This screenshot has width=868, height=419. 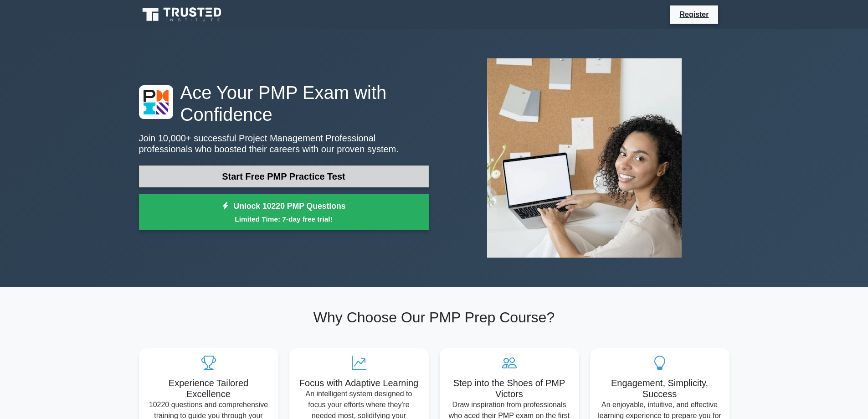 What do you see at coordinates (435, 317) in the screenshot?
I see `h2: Why Choose Our PMP Prep Course?` at bounding box center [435, 317].